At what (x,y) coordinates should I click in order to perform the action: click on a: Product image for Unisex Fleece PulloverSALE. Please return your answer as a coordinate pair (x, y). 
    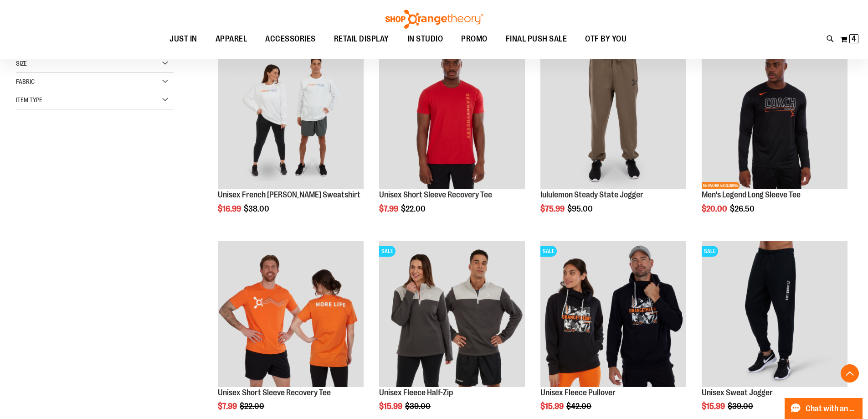
    Looking at the image, I should click on (613, 315).